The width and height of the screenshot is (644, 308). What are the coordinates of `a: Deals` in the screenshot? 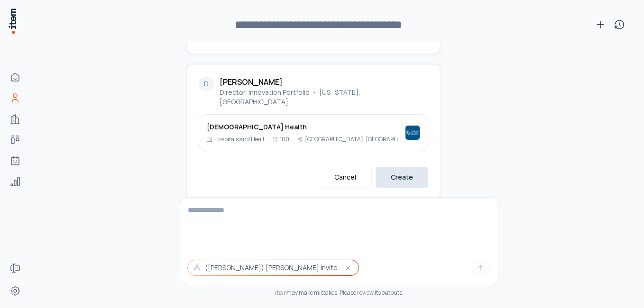 It's located at (15, 140).